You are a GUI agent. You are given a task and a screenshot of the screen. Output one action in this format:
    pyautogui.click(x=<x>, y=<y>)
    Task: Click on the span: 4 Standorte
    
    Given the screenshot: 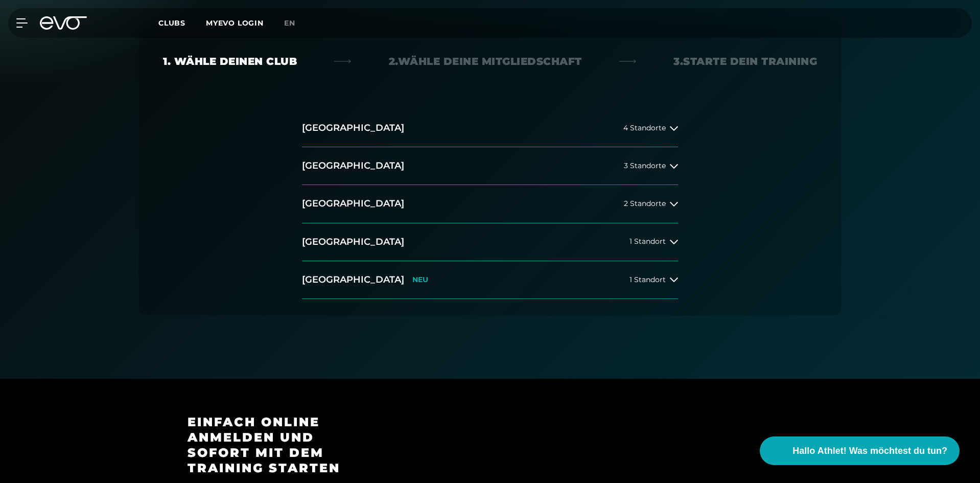 What is the action you would take?
    pyautogui.click(x=644, y=128)
    